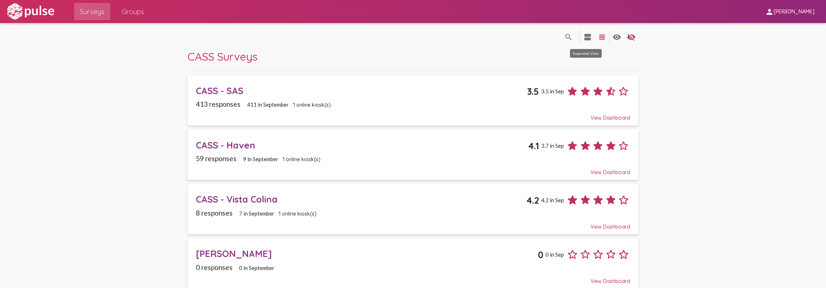 Image resolution: width=826 pixels, height=288 pixels. What do you see at coordinates (31, 12) in the screenshot?
I see `img: white-logo.svg` at bounding box center [31, 12].